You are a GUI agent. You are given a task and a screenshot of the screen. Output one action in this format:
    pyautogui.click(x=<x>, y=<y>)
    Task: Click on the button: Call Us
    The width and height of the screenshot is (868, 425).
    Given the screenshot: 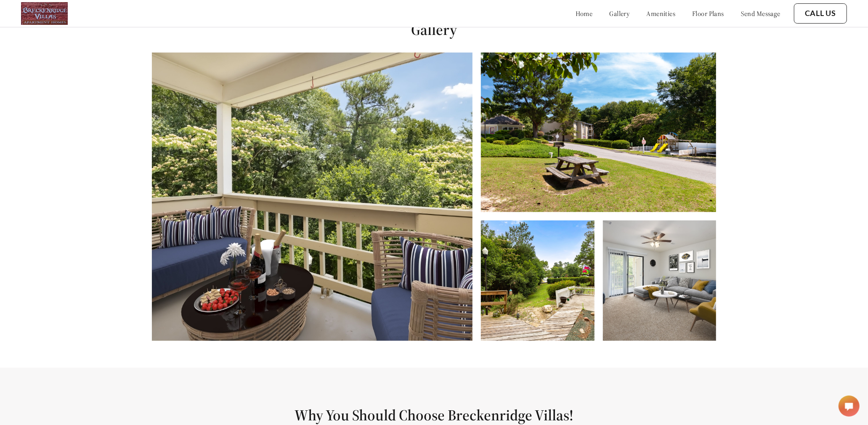 What is the action you would take?
    pyautogui.click(x=821, y=13)
    